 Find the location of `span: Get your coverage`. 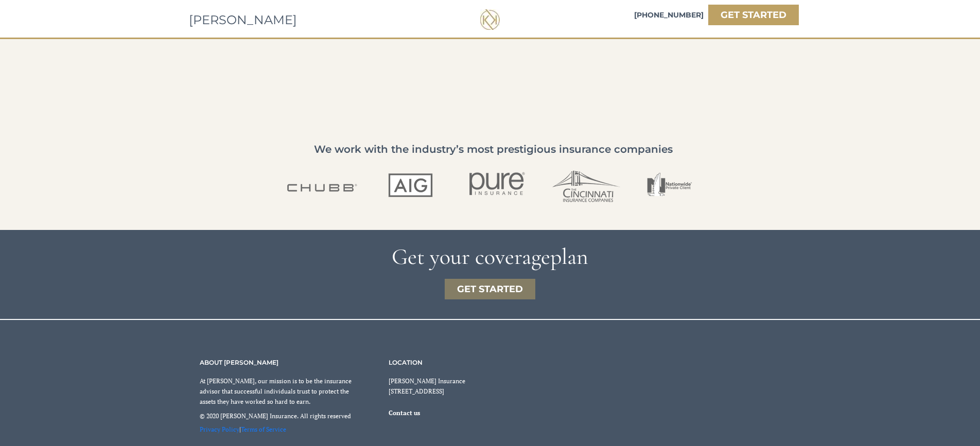

span: Get your coverage is located at coordinates (471, 257).